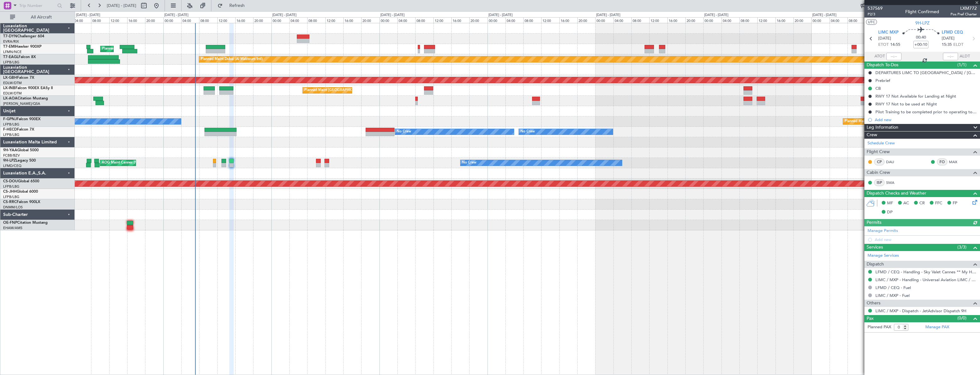 The width and height of the screenshot is (980, 375). I want to click on span: 15:35, so click(946, 45).